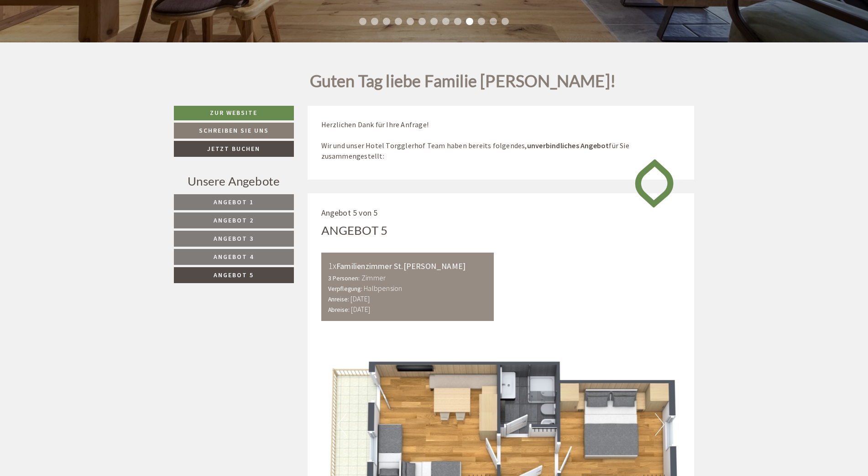  Describe the element at coordinates (342, 424) in the screenshot. I see `button: Previous` at that location.